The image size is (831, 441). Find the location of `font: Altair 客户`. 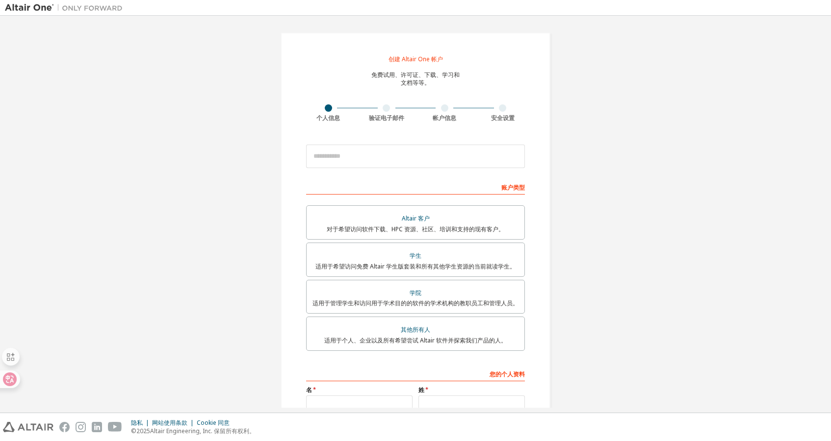

font: Altair 客户 is located at coordinates (415, 218).